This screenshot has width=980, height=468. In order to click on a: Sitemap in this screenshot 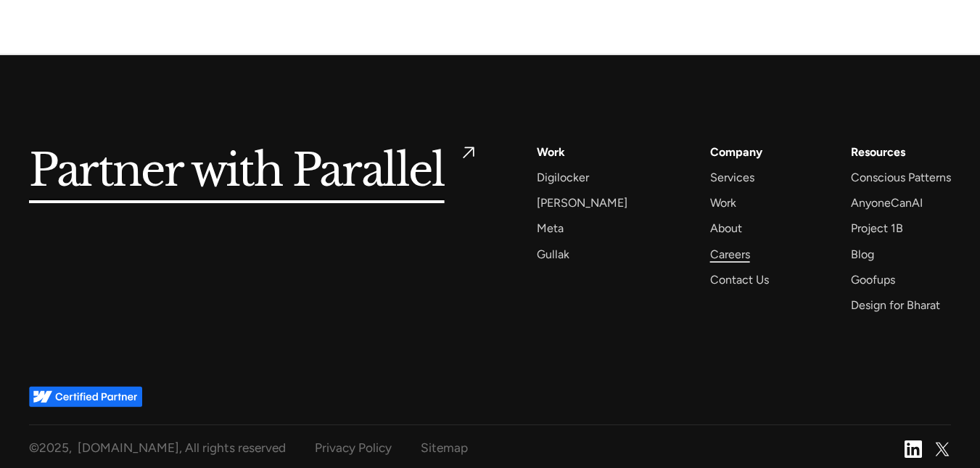, I will do `click(444, 448)`.